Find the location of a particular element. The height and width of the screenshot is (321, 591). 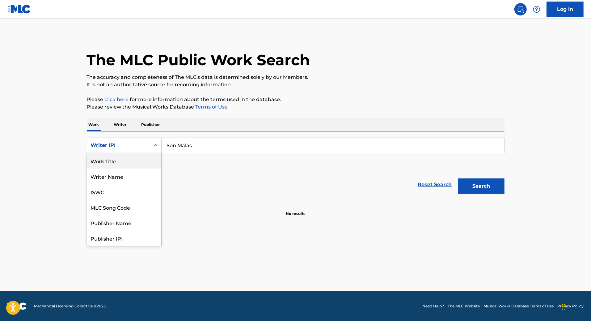

div: Help is located at coordinates (537, 9).